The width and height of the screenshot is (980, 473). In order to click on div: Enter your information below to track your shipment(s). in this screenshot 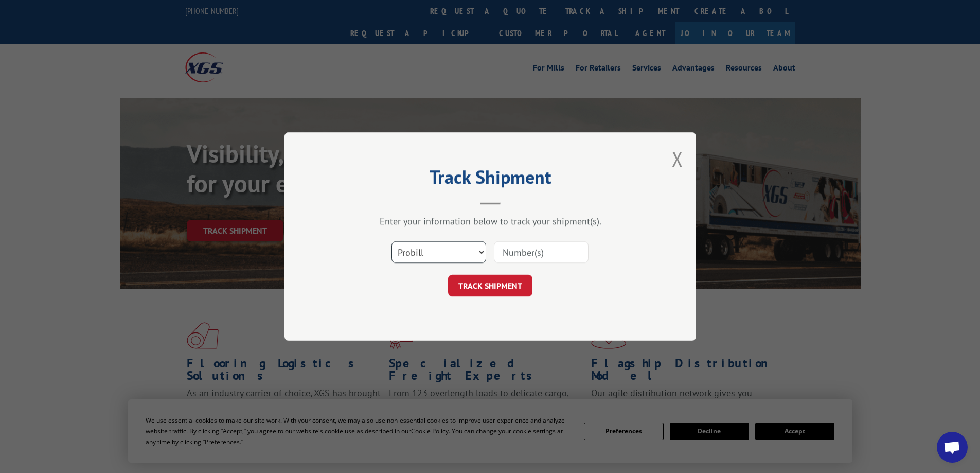, I will do `click(490, 221)`.